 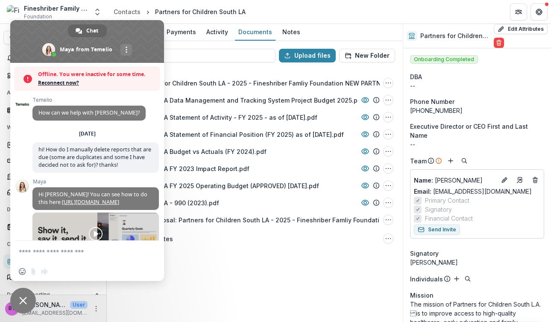 I want to click on button: Open Workflows, so click(x=53, y=127).